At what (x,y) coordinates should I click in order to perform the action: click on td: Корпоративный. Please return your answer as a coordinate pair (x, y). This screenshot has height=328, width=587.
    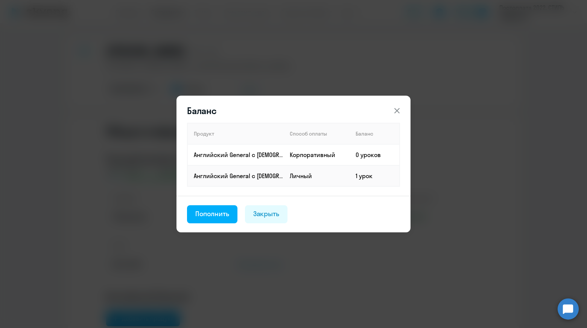
    Looking at the image, I should click on (317, 155).